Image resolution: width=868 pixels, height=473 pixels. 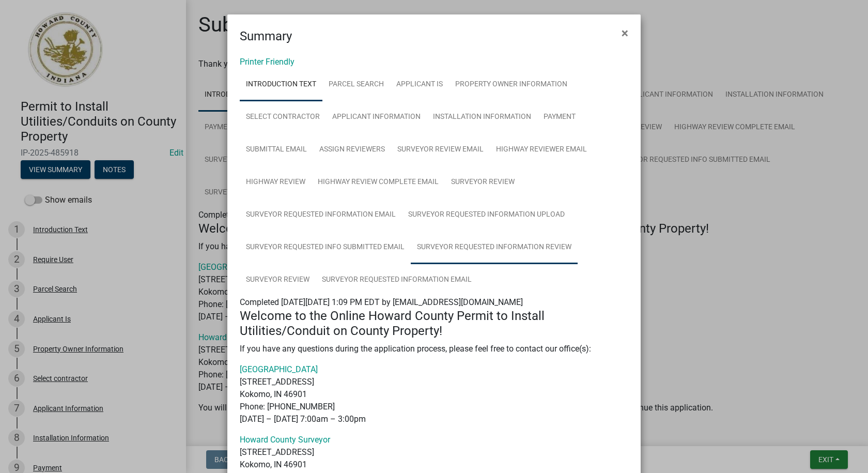 What do you see at coordinates (275, 182) in the screenshot?
I see `a: Highway Review` at bounding box center [275, 182].